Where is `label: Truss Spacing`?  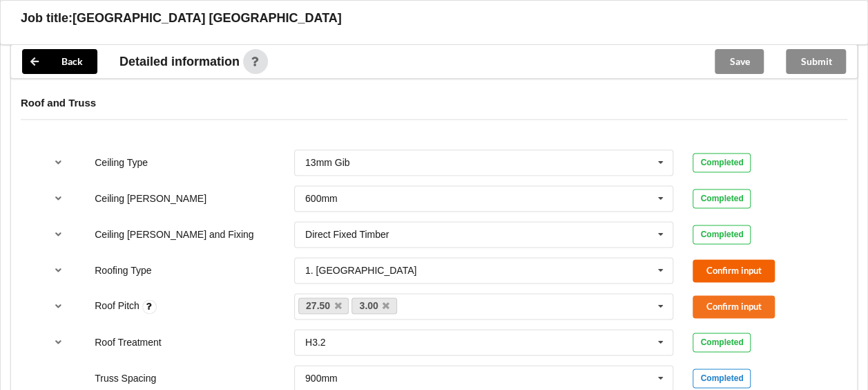 label: Truss Spacing is located at coordinates (125, 378).